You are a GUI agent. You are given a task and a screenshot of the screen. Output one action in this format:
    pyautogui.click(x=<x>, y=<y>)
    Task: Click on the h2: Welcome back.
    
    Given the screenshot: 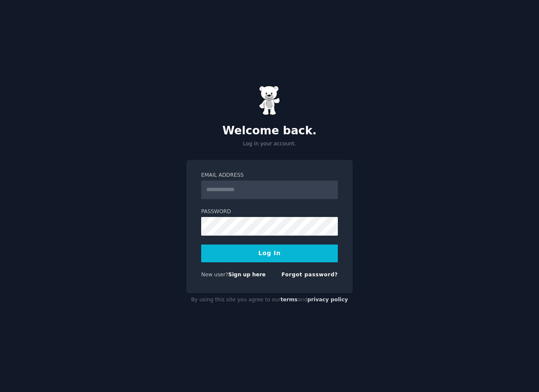 What is the action you would take?
    pyautogui.click(x=270, y=131)
    